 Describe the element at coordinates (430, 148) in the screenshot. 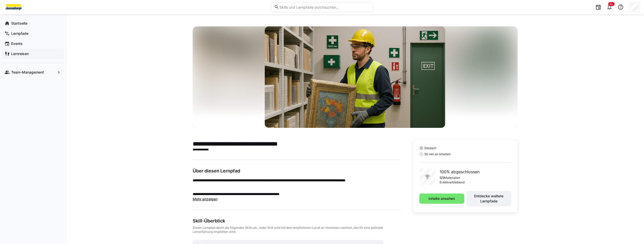

I see `span: Deutsch` at that location.